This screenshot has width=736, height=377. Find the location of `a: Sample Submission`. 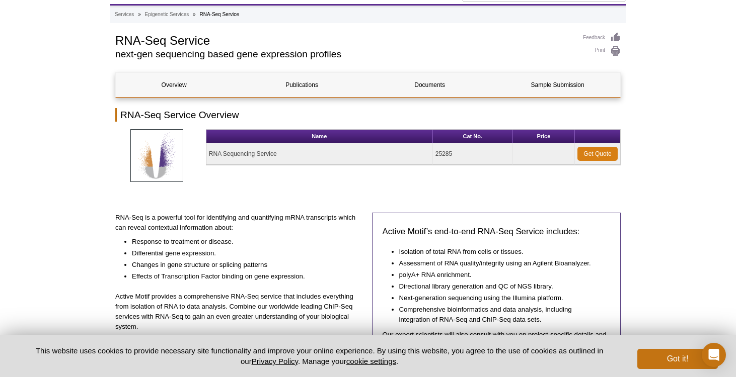

a: Sample Submission is located at coordinates (557, 85).